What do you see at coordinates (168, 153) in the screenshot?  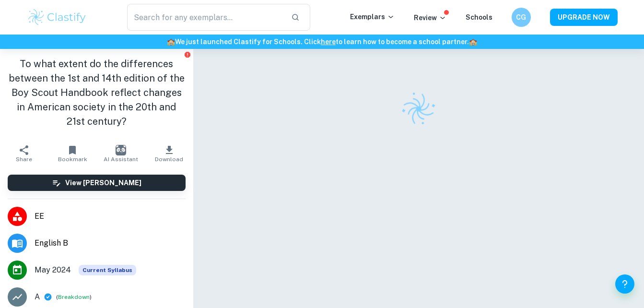 I see `button: Download` at bounding box center [168, 153].